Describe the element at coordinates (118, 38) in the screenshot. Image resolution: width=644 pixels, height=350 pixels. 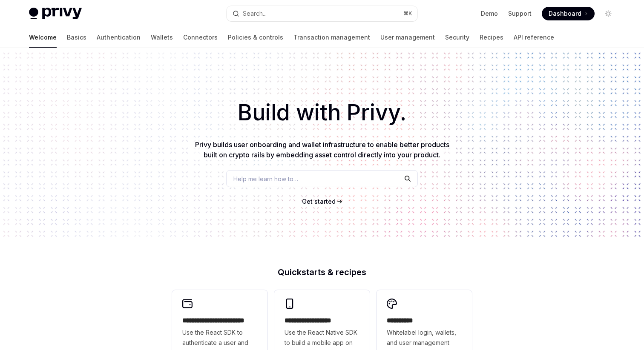
I see `a: Authentication` at that location.